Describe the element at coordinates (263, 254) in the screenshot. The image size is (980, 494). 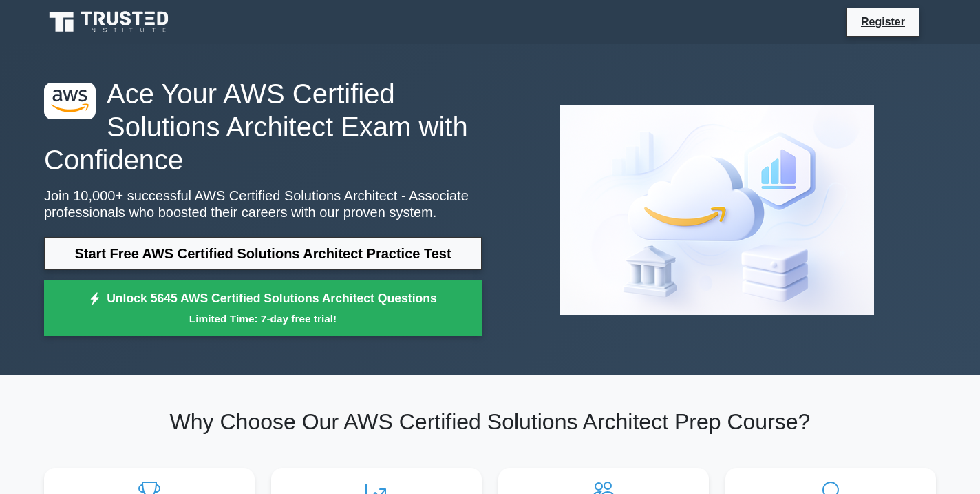
I see `a: Start Free AWS Certified Solutions Architect Practice Test` at that location.